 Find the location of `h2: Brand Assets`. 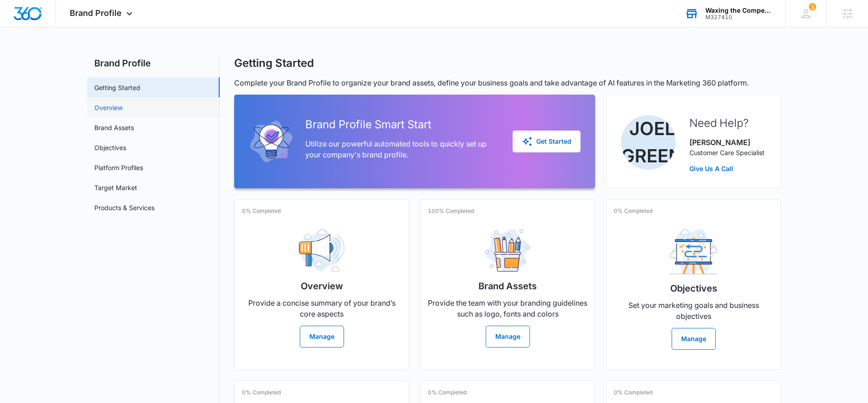

h2: Brand Assets is located at coordinates (507, 286).